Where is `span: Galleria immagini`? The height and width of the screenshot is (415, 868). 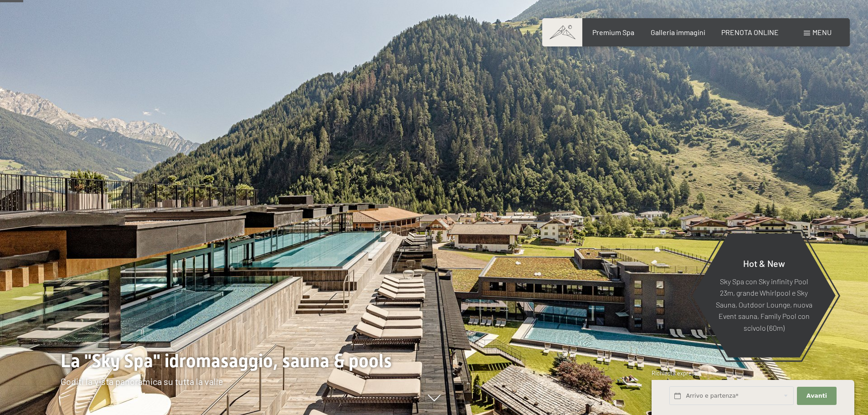 span: Galleria immagini is located at coordinates (678, 32).